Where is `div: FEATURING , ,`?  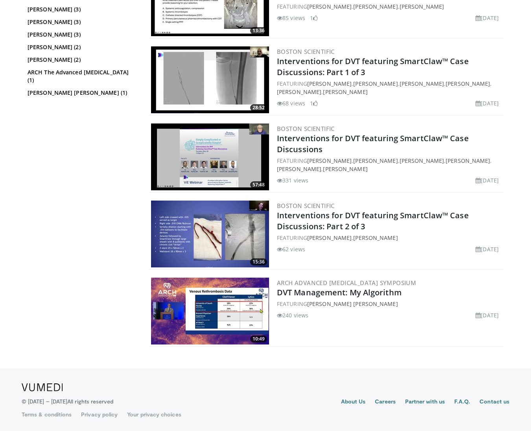
div: FEATURING , , is located at coordinates (390, 6).